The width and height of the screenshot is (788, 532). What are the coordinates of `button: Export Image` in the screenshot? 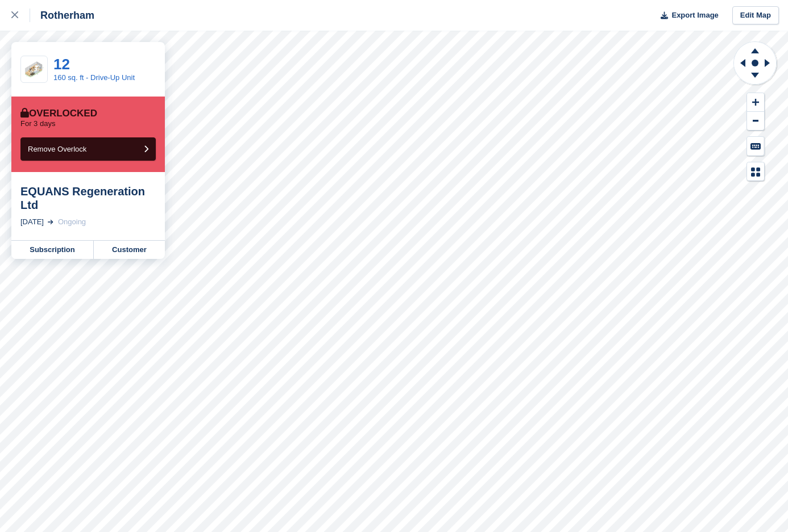 It's located at (686, 15).